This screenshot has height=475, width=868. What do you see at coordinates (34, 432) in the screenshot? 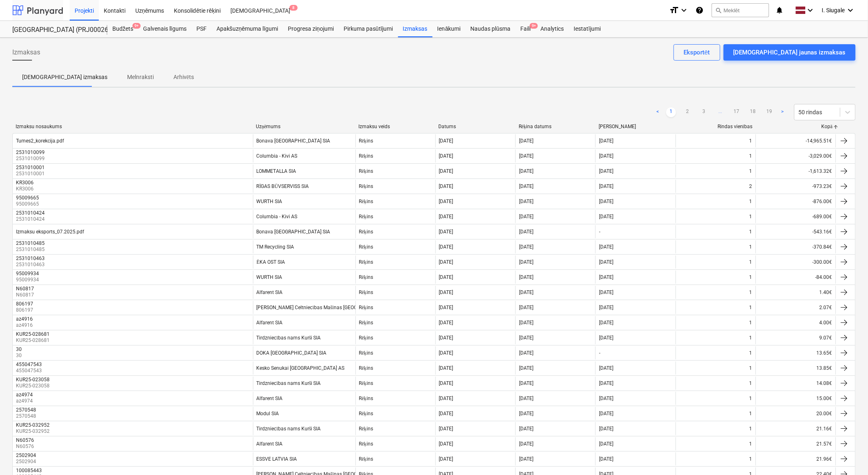
I see `p: KUR25-032952` at bounding box center [34, 432].